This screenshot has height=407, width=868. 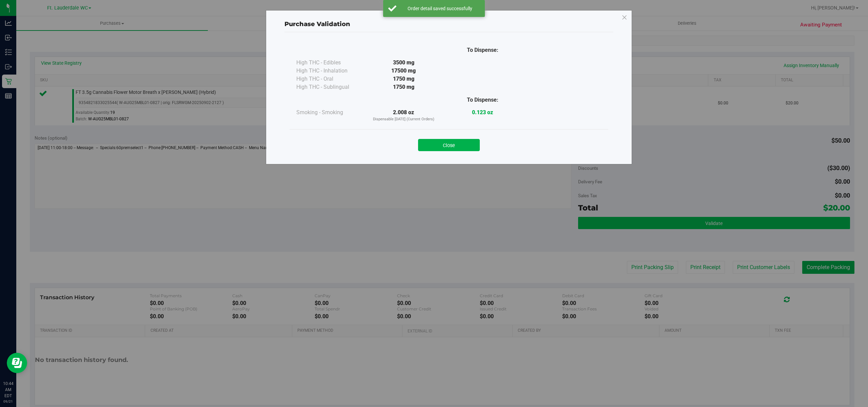 What do you see at coordinates (439, 9) in the screenshot?
I see `div: Order detail saved successfully` at bounding box center [439, 9].